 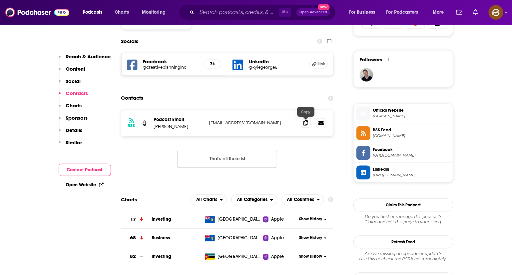 What do you see at coordinates (212, 64) in the screenshot?
I see `h5: 7k` at bounding box center [212, 64].